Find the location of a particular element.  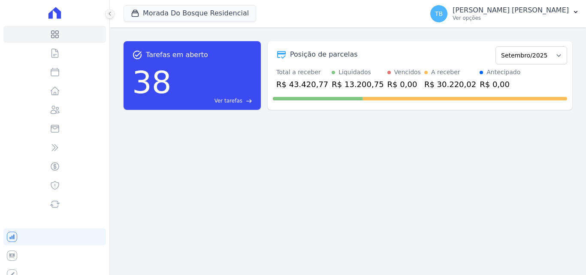

span: task_alt is located at coordinates (137, 55).